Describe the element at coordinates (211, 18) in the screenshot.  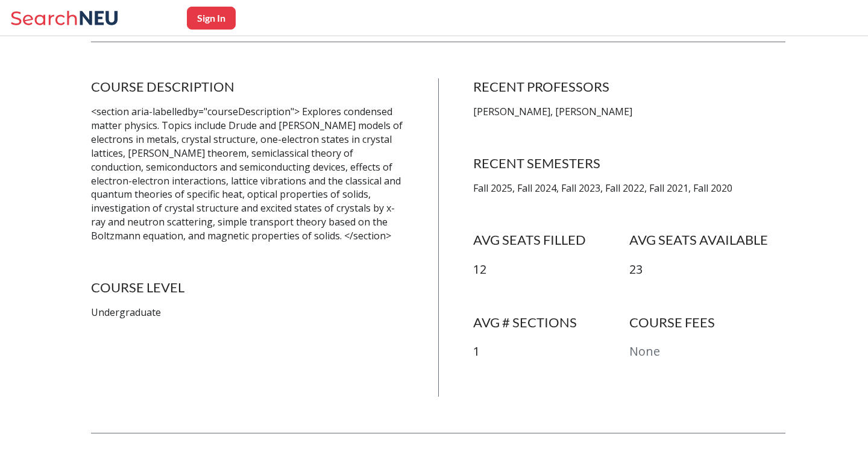
I see `button: Sign In` at that location.